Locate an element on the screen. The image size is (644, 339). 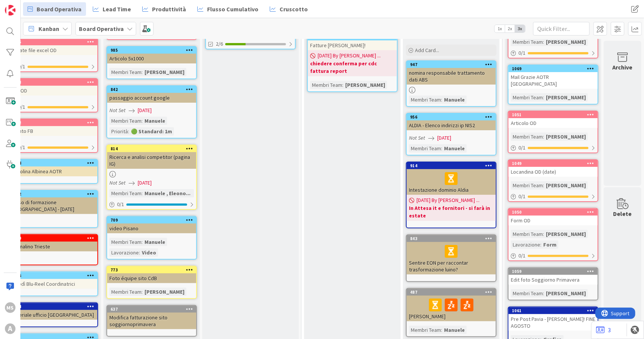
div: 843Sentire EON per raccontar trasformazione luino? is located at coordinates (451, 254).